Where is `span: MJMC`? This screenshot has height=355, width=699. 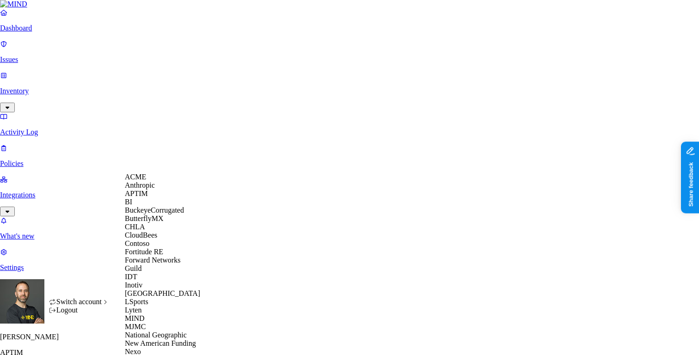 span: MJMC is located at coordinates (135, 327).